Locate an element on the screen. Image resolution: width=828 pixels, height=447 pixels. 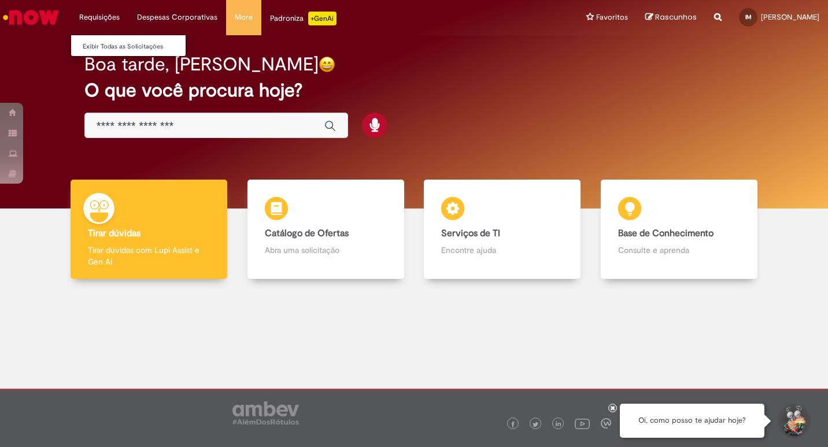
b: Serviços de TI is located at coordinates (470, 234).